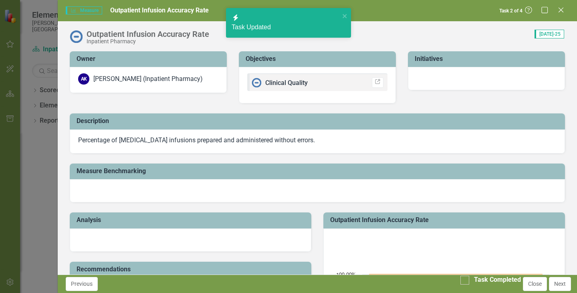 The width and height of the screenshot is (577, 293). Describe the element at coordinates (497, 280) in the screenshot. I see `div: Task Completed` at that location.